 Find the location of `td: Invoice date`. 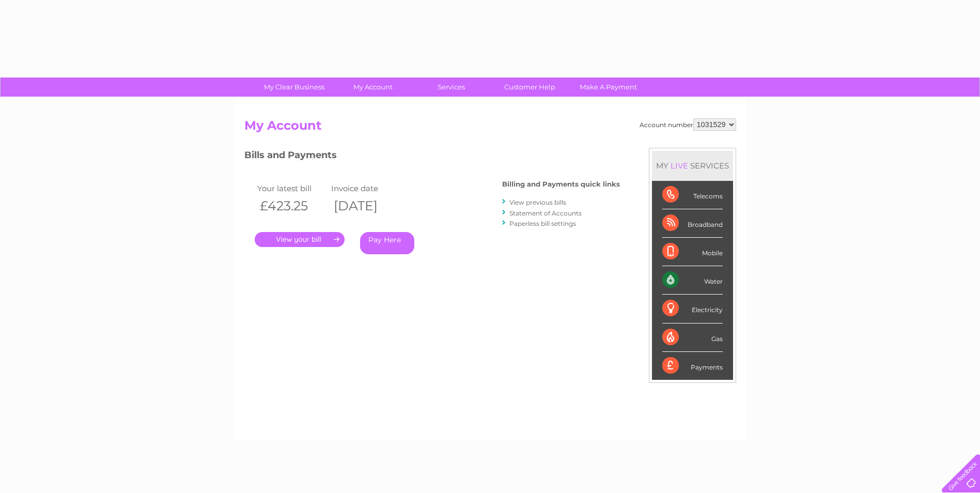

td: Invoice date is located at coordinates (366, 188).